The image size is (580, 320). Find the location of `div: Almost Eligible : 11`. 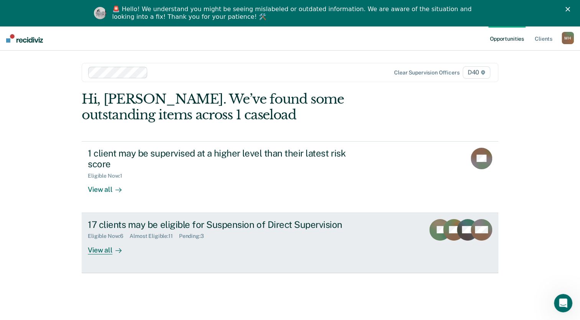

div: Almost Eligible : 11 is located at coordinates (154, 236).